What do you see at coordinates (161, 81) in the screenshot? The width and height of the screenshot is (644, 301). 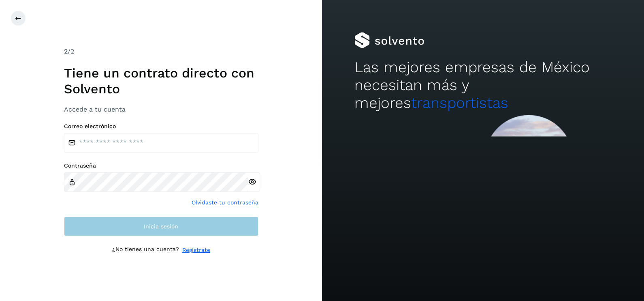 I see `h1: Tiene un contrato directo con Solvento` at bounding box center [161, 81].